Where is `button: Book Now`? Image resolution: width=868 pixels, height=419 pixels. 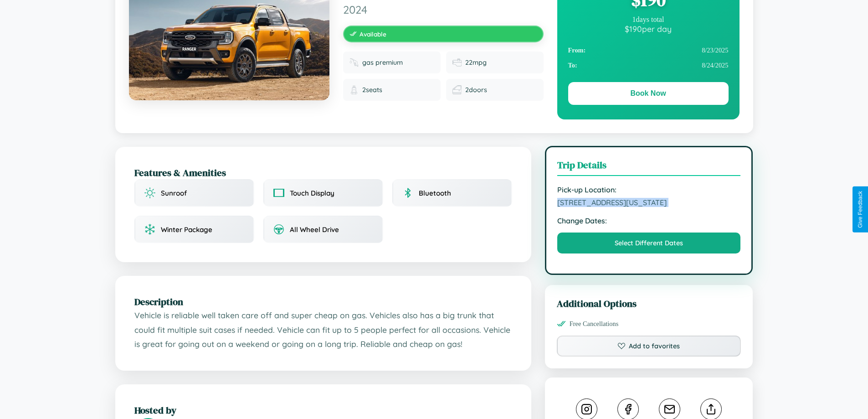 button: Book Now is located at coordinates (649, 94).